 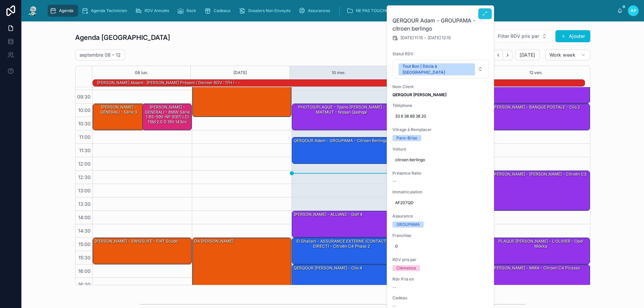 I want to click on span: Assurances, so click(x=319, y=11).